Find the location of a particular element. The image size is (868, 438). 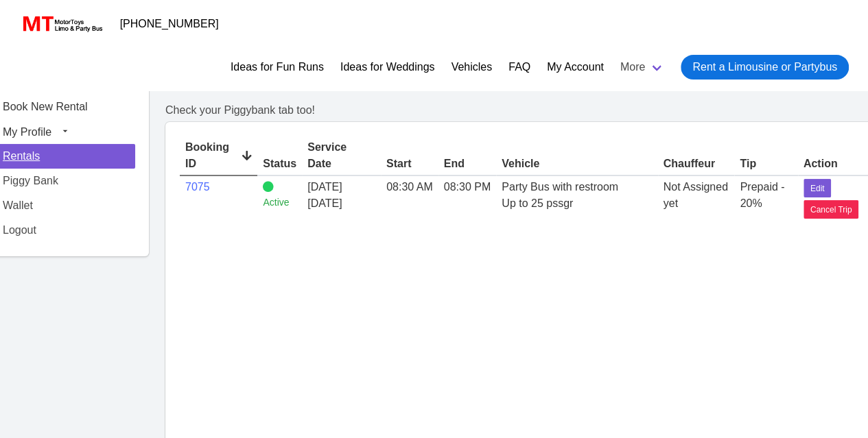

a: Ideas for Weddings is located at coordinates (387, 67).